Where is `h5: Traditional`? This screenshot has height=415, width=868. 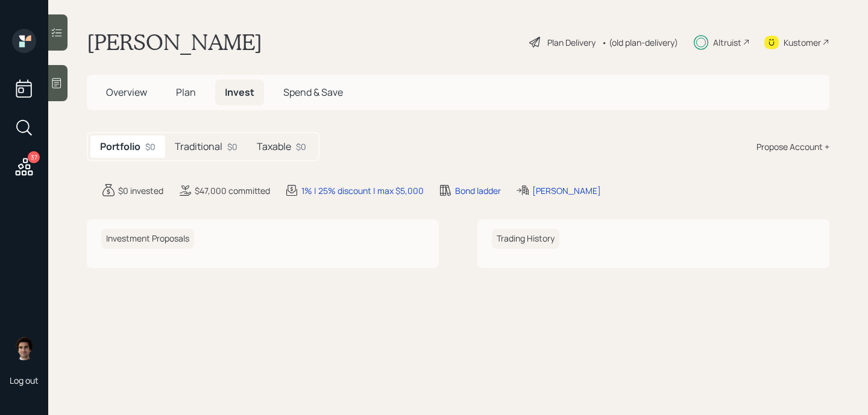
h5: Traditional is located at coordinates (198, 146).